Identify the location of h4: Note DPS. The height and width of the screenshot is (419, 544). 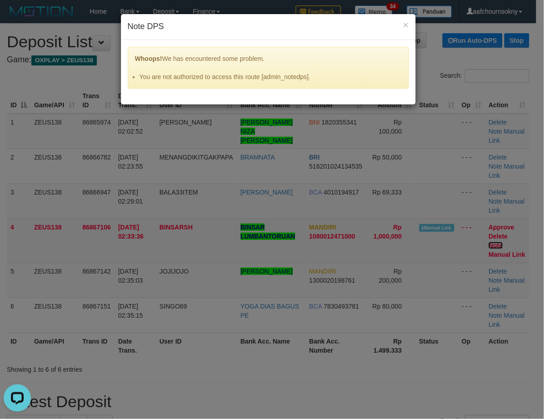
(268, 27).